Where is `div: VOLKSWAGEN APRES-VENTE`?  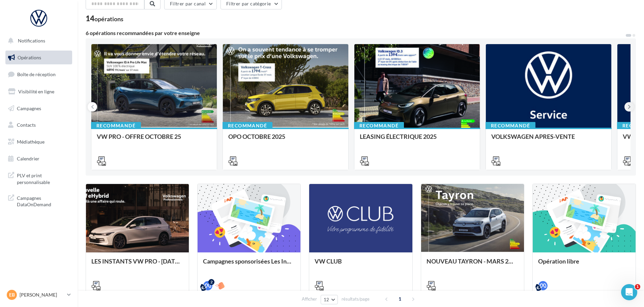
div: VOLKSWAGEN APRES-VENTE is located at coordinates (549, 140).